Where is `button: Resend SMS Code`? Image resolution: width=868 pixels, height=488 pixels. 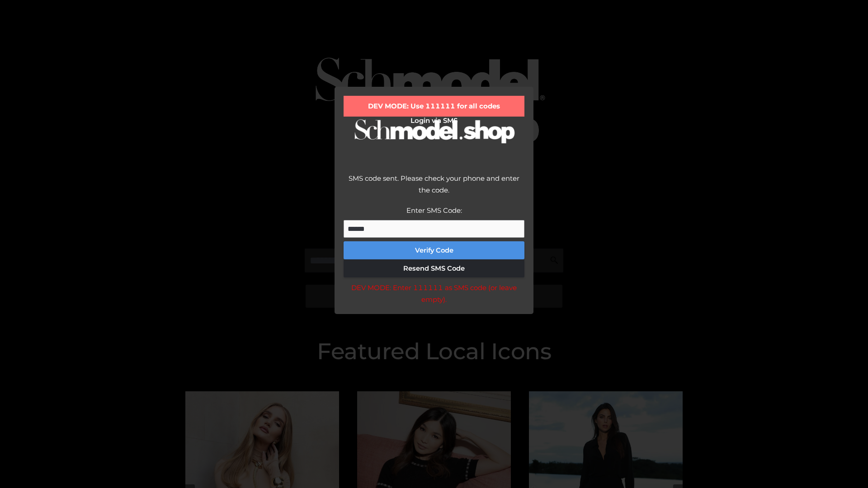
button: Resend SMS Code is located at coordinates (434, 268).